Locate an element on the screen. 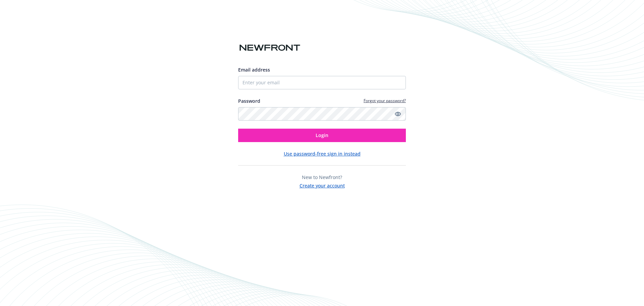 The width and height of the screenshot is (644, 306). span: Login is located at coordinates (322, 135).